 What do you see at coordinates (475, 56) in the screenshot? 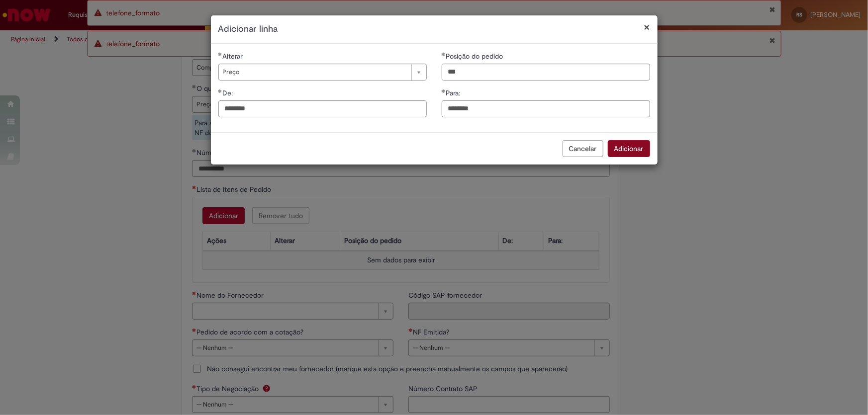
I see `span: Posição do pedido` at bounding box center [475, 56].